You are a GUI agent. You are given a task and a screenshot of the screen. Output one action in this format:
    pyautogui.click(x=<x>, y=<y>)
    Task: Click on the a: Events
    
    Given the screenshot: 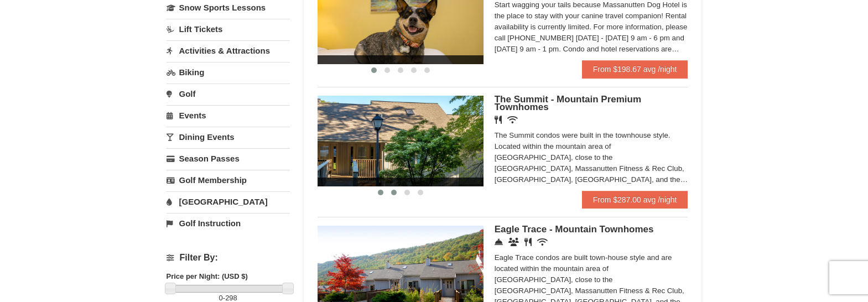 What is the action you would take?
    pyautogui.click(x=228, y=115)
    